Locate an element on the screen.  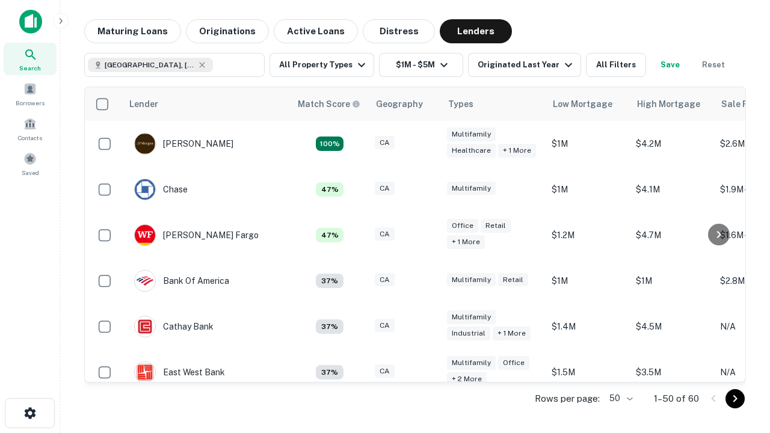
button: Distress is located at coordinates (399, 31).